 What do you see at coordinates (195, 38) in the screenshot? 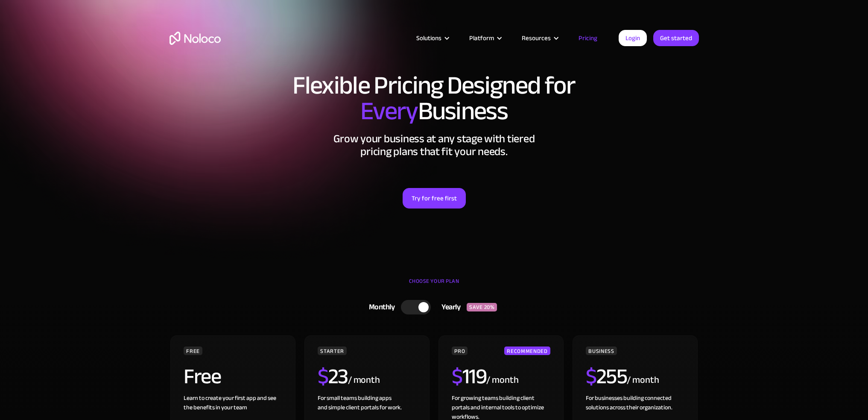
I see `a: home` at bounding box center [195, 38].